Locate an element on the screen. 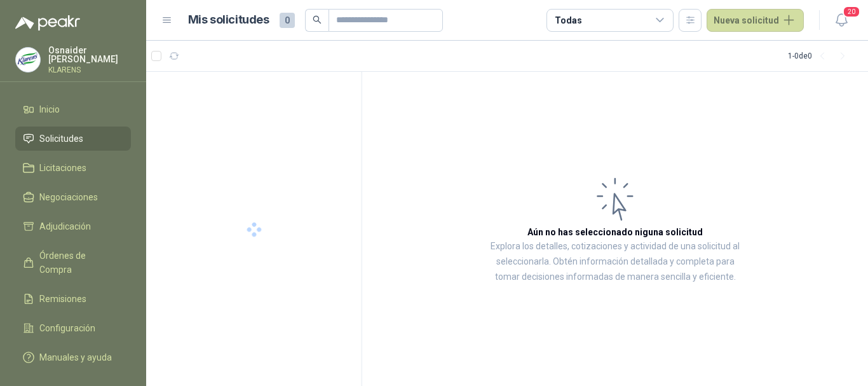 This screenshot has height=386, width=868. a: Configuración is located at coordinates (73, 328).